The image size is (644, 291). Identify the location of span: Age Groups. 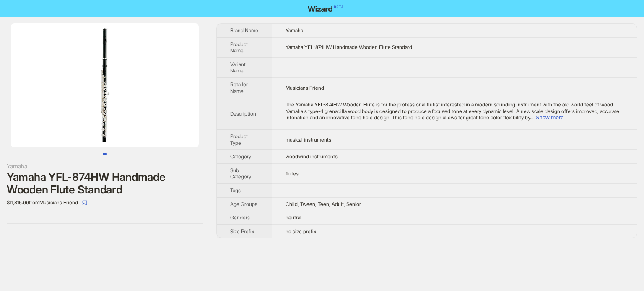
(244, 204).